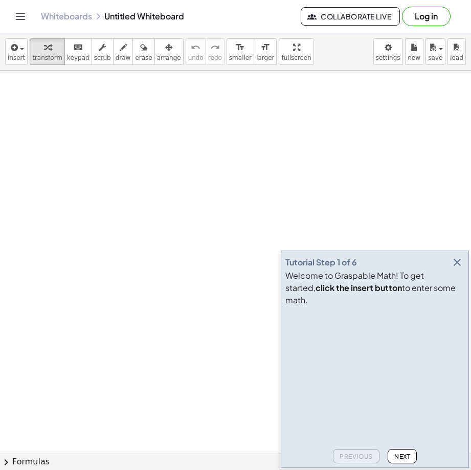 The height and width of the screenshot is (470, 471). What do you see at coordinates (375, 288) in the screenshot?
I see `div: Welcome to Graspable Math! To get started, to enter some math.` at bounding box center [375, 288].